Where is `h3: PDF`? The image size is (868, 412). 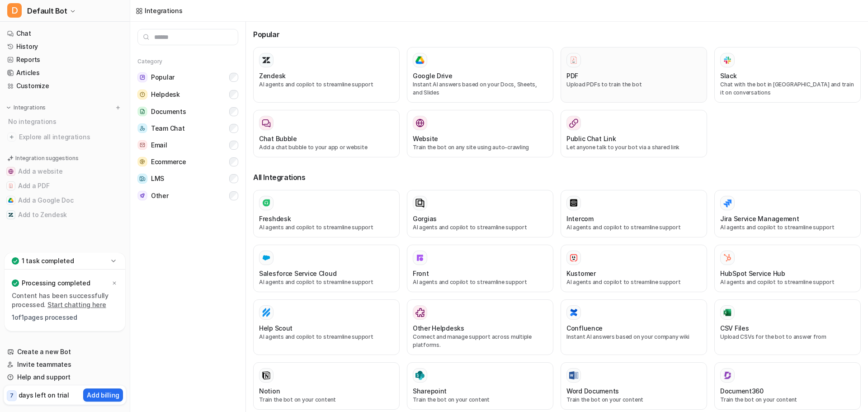
h3: PDF is located at coordinates (572, 75).